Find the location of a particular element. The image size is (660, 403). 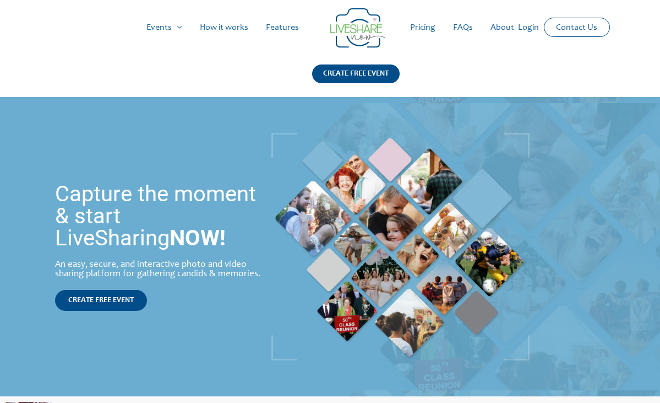

img: LiveShare Moment | Live Photo Slideshow for Events | Create Free Events Album for Any Occasion is located at coordinates (400, 246).